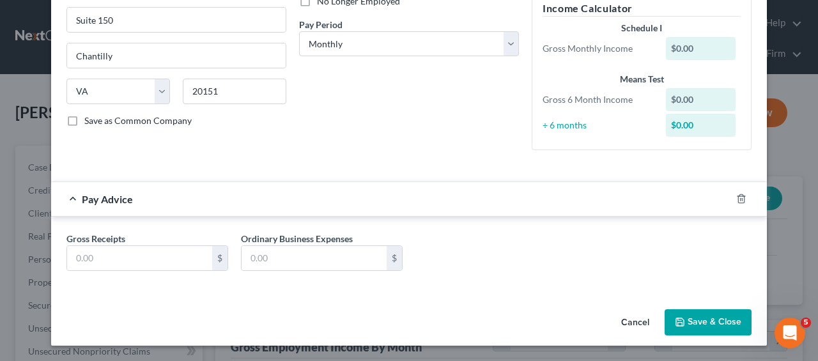 Image resolution: width=818 pixels, height=361 pixels. What do you see at coordinates (642, 79) in the screenshot?
I see `div: Means Test` at bounding box center [642, 79].